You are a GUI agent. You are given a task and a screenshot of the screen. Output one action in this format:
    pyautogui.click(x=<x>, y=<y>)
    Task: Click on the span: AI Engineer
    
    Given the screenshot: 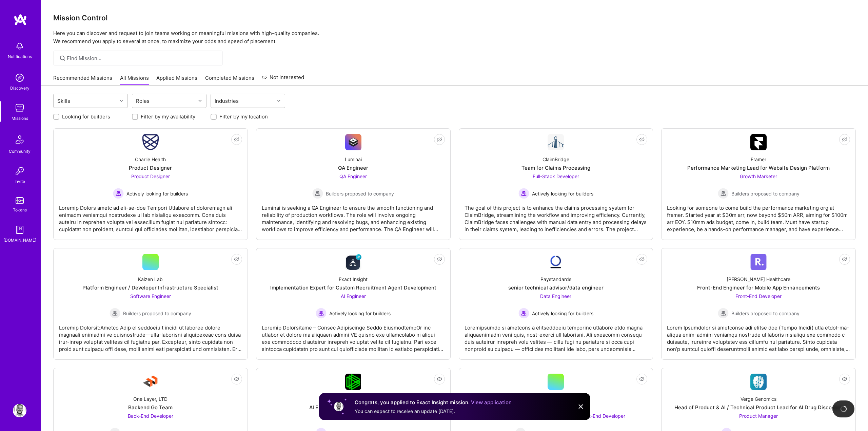 What is the action you would take?
    pyautogui.click(x=353, y=296)
    